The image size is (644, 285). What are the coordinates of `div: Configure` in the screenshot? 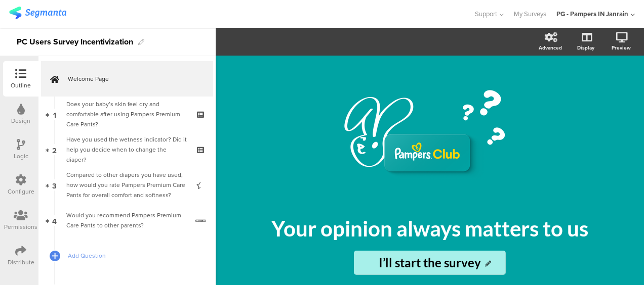 It's located at (21, 192).